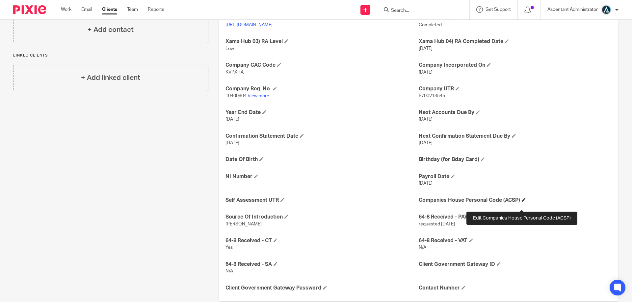 Image resolution: width=632 pixels, height=302 pixels. Describe the element at coordinates (66, 10) in the screenshot. I see `a: Work` at that location.